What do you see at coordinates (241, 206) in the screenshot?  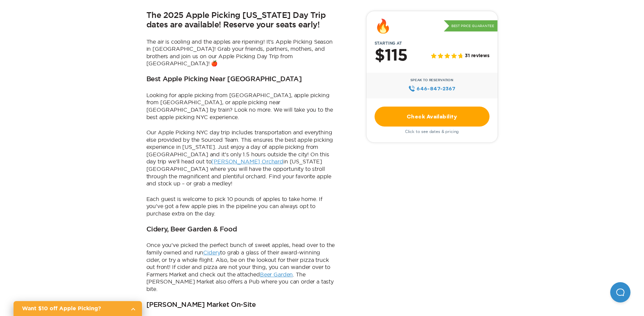 I see `p: Each guest is welcome to pick 10 pounds of apples to take home. If you’ve got a few apple pies in...` at bounding box center [241, 206].